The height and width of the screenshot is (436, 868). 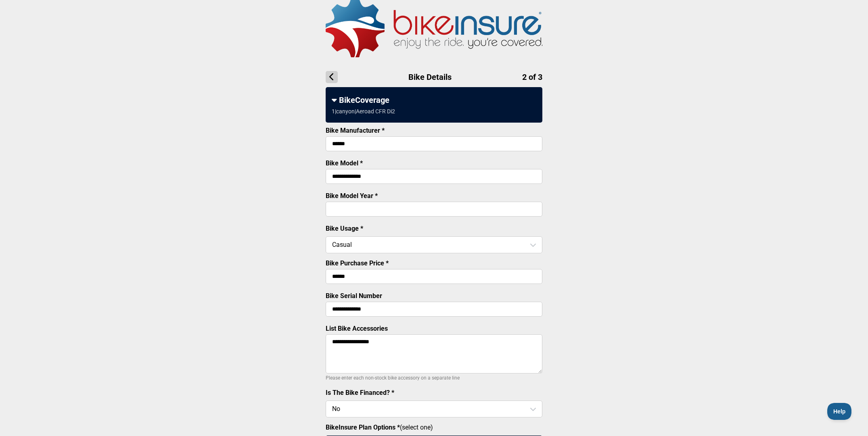 I want to click on label: Bike Serial Number, so click(x=354, y=295).